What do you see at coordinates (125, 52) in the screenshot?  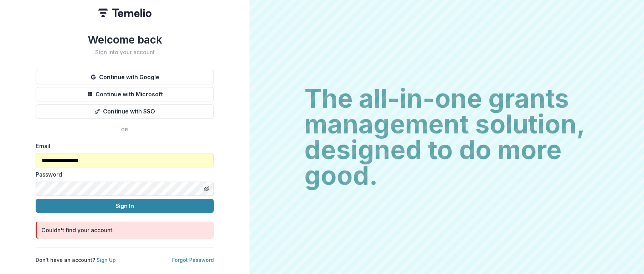 I see `h2: Sign into your account` at bounding box center [125, 52].